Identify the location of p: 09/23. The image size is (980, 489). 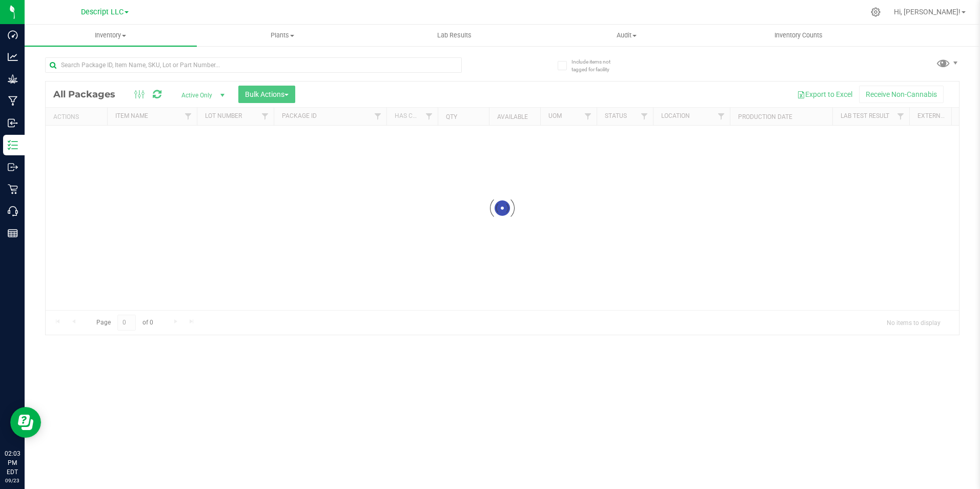
(12, 480).